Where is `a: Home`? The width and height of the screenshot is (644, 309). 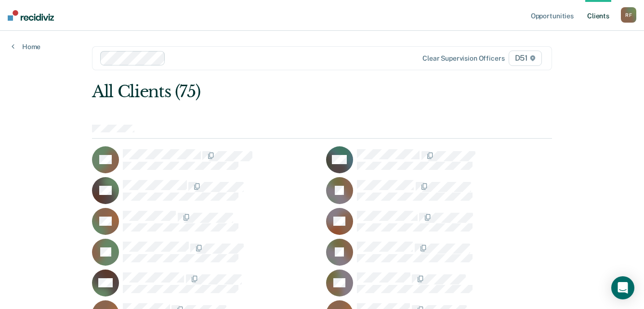 a: Home is located at coordinates (26, 47).